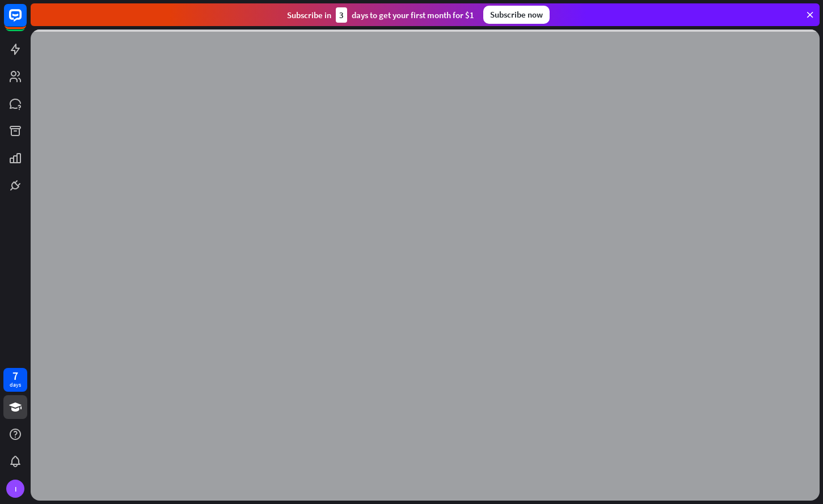  I want to click on div: Subscribe in days to get your first month for $1, so click(381, 14).